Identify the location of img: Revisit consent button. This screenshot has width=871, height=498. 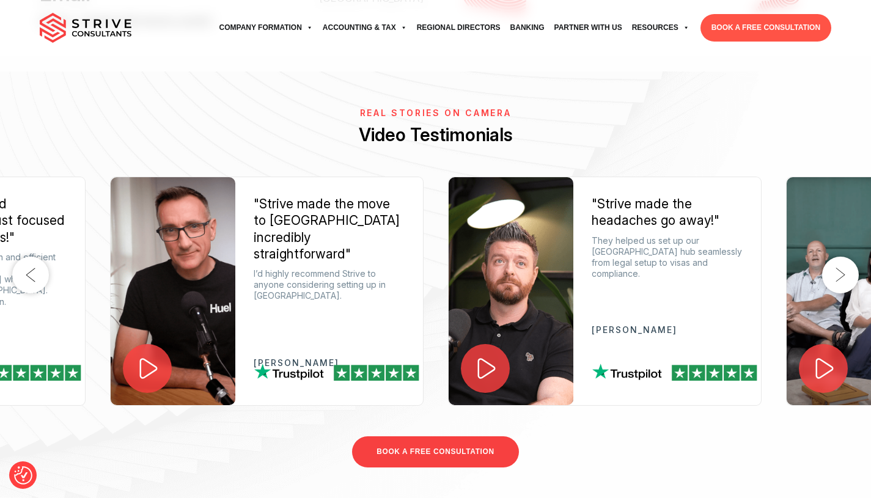
(23, 476).